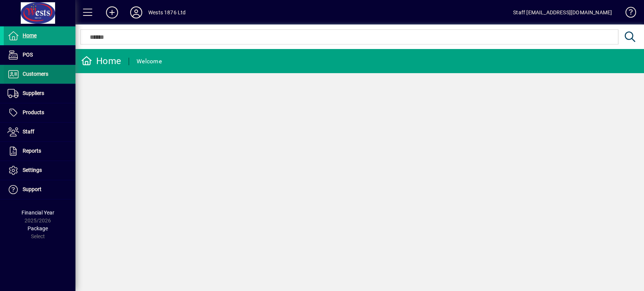  What do you see at coordinates (39, 93) in the screenshot?
I see `a: Suppliers` at bounding box center [39, 93].